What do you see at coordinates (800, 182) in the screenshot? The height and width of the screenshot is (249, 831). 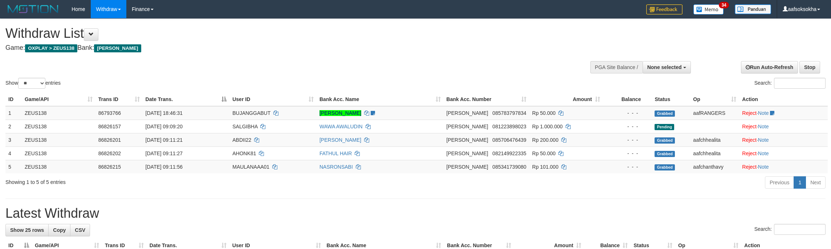 I see `a: 1` at bounding box center [800, 182].